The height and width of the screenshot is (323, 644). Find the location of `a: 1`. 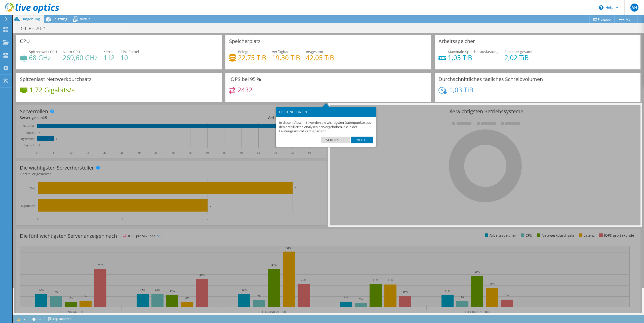

a: 1 is located at coordinates (21, 319).